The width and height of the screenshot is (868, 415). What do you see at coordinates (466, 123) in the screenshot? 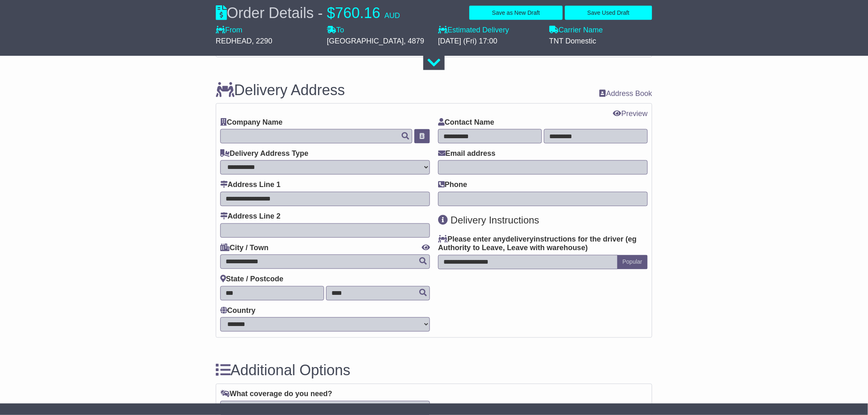
I see `label: Contact Name` at bounding box center [466, 123].